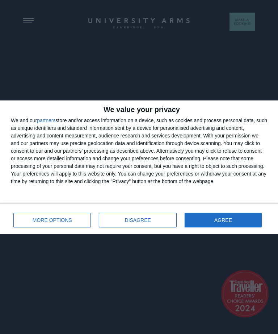 The width and height of the screenshot is (278, 334). Describe the element at coordinates (138, 220) in the screenshot. I see `span: DISAGREE` at that location.